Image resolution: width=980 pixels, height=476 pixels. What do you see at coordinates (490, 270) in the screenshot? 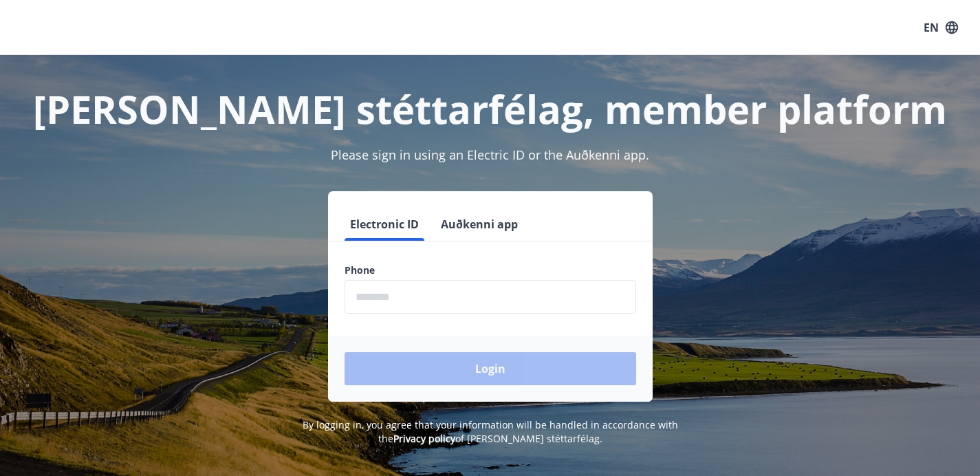
I see `label: Phone` at bounding box center [490, 270].